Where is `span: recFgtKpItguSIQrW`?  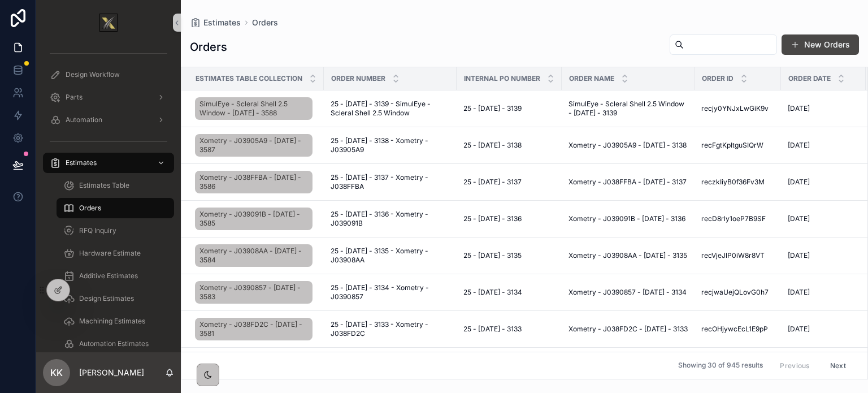
span: recFgtKpItguSIQrW is located at coordinates (732, 145).